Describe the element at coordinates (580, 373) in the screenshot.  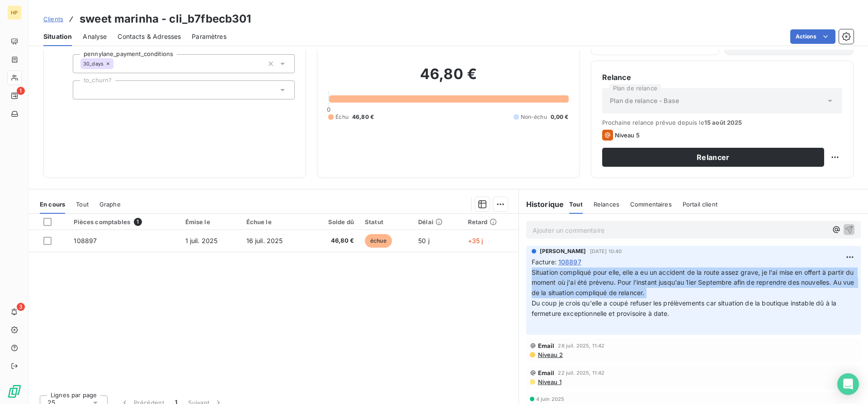
I see `span: 22 juil. 2025, 11:42` at that location.